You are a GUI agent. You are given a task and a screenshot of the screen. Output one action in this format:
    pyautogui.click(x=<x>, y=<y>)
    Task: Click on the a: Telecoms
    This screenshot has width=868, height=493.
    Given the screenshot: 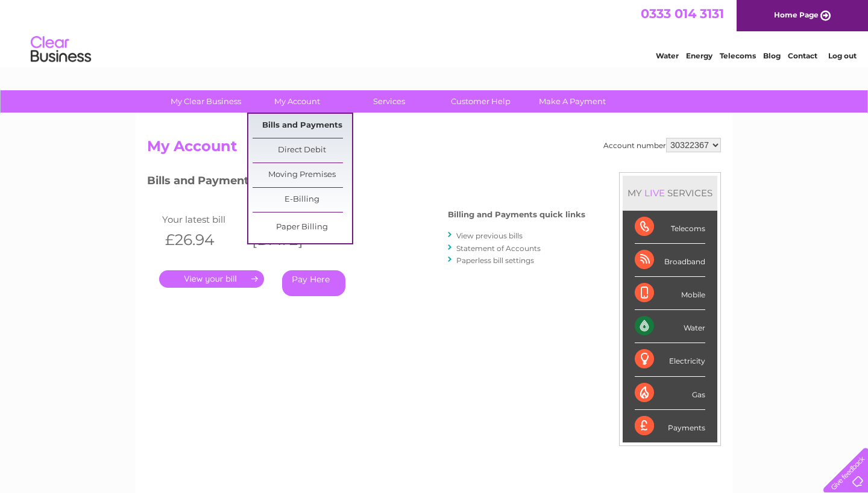 What is the action you would take?
    pyautogui.click(x=738, y=55)
    